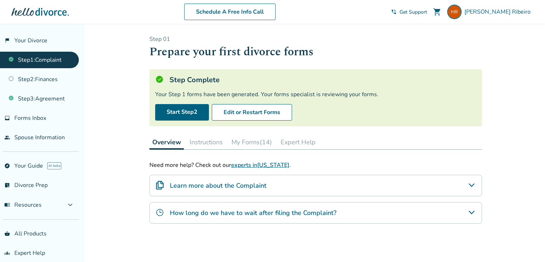 This screenshot has width=545, height=262. What do you see at coordinates (23, 205) in the screenshot?
I see `span: Resources` at bounding box center [23, 205].